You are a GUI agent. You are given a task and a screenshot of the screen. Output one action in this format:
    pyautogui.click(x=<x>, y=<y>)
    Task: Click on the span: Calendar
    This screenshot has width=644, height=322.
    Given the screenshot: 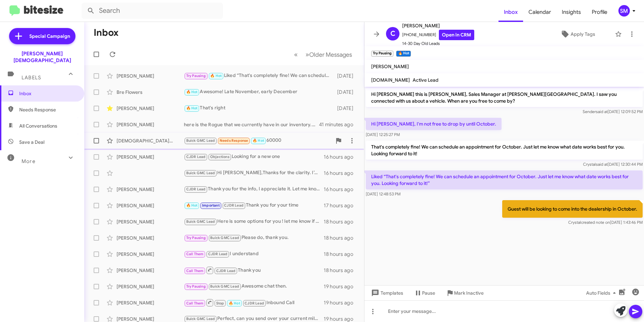 What is the action you would take?
    pyautogui.click(x=540, y=12)
    